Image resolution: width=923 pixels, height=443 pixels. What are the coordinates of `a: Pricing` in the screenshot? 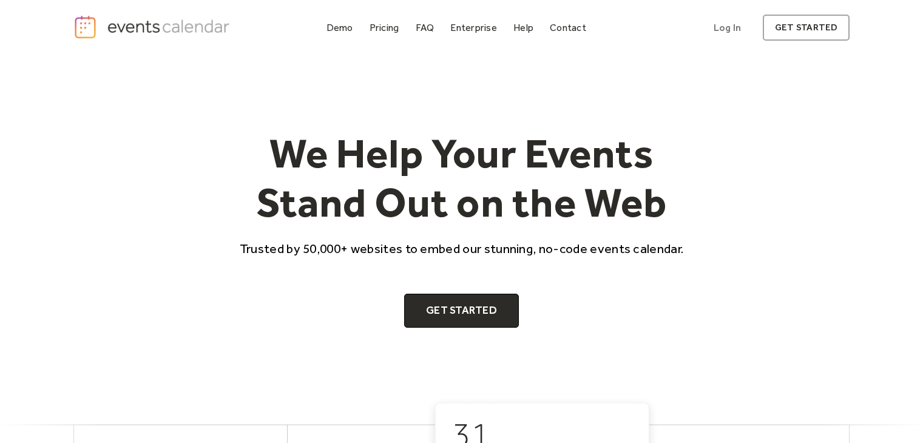 It's located at (384, 27).